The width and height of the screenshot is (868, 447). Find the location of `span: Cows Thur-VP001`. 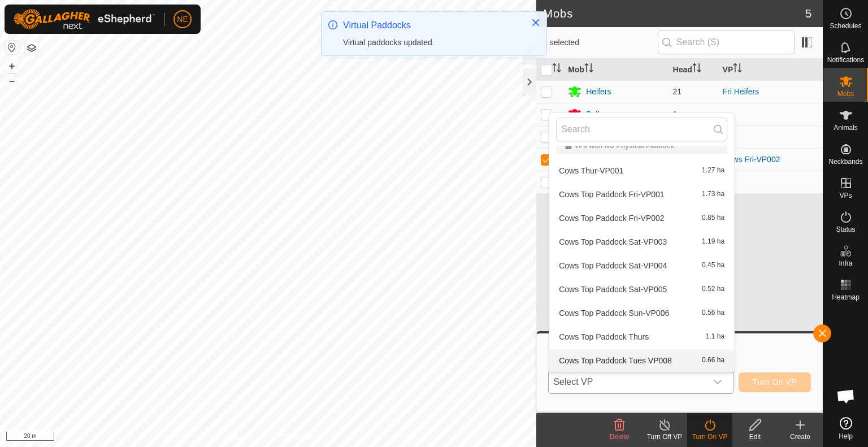

span: Cows Thur-VP001 is located at coordinates (591, 171).